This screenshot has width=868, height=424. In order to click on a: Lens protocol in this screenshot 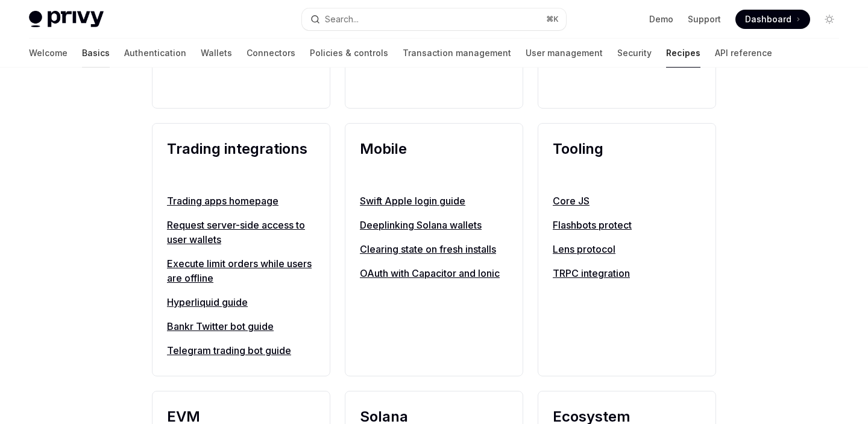, I will do `click(627, 249)`.